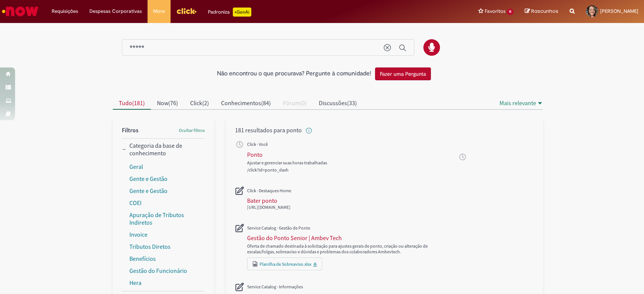 The image size is (644, 294). I want to click on span: More, so click(159, 12).